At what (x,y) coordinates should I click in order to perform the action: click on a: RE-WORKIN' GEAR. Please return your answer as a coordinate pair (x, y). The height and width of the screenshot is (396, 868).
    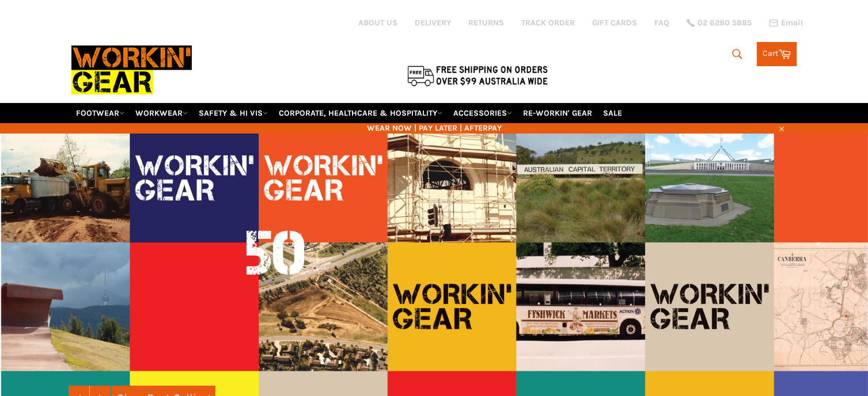
    Looking at the image, I should click on (558, 113).